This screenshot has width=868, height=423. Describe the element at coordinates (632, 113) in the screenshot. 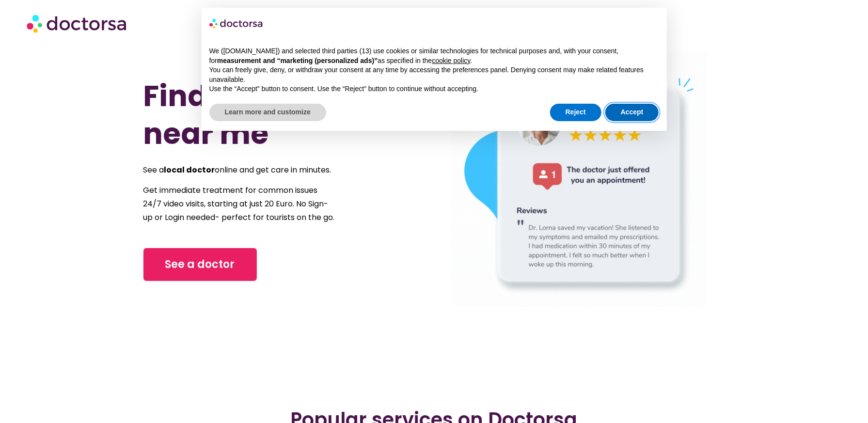

I see `button: Accept` at that location.